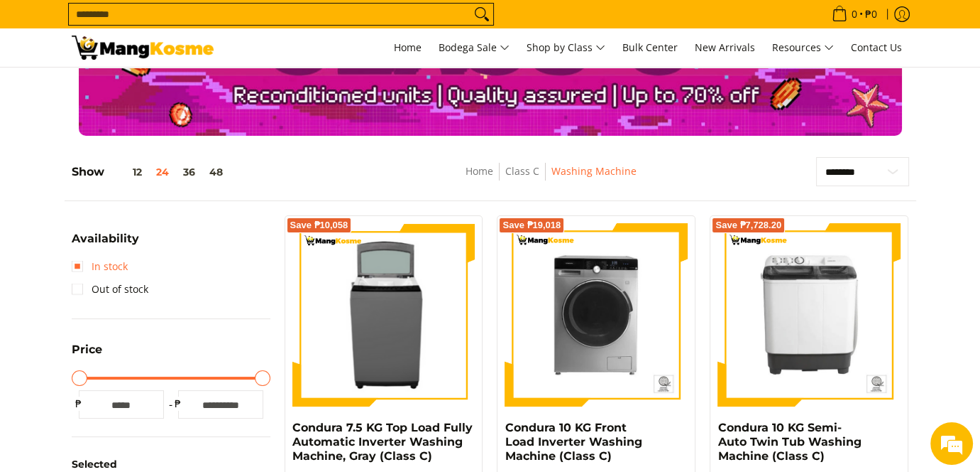 This screenshot has height=472, width=980. I want to click on span: 0, so click(854, 14).